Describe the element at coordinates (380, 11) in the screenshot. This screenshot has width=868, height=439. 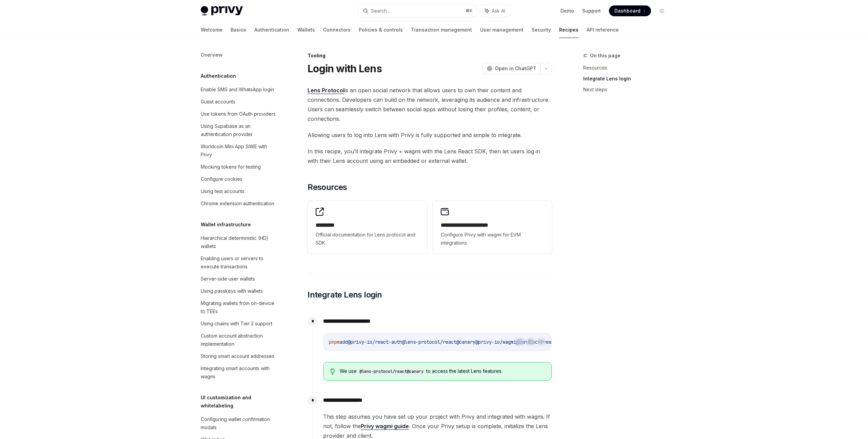
I see `div: Search...` at that location.